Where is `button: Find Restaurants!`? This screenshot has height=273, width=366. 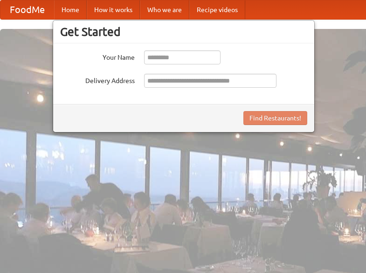
button: Find Restaurants! is located at coordinates (275, 118).